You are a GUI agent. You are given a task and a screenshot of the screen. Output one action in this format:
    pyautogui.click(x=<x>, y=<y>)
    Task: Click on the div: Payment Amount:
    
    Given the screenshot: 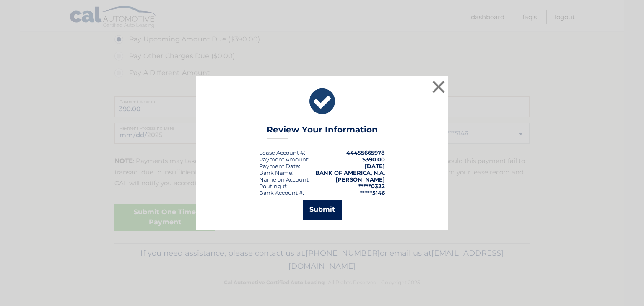 What is the action you would take?
    pyautogui.click(x=285, y=159)
    